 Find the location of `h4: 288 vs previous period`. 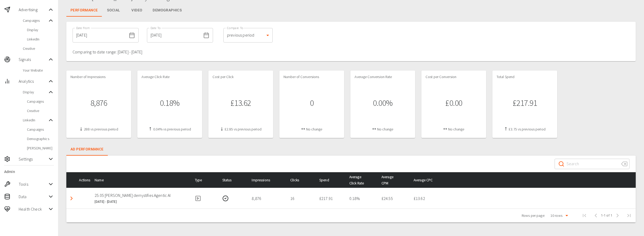

h4: 288 vs previous period is located at coordinates (99, 130).